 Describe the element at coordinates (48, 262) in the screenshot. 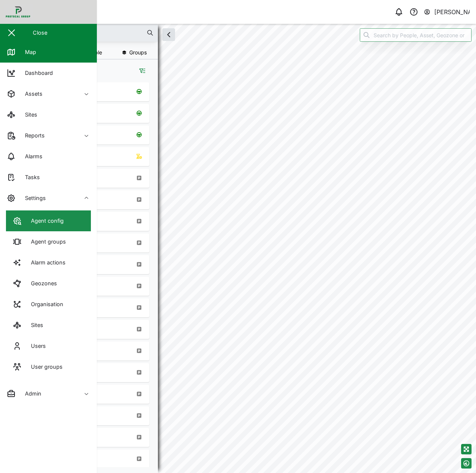

I see `a: Alarm actions` at that location.